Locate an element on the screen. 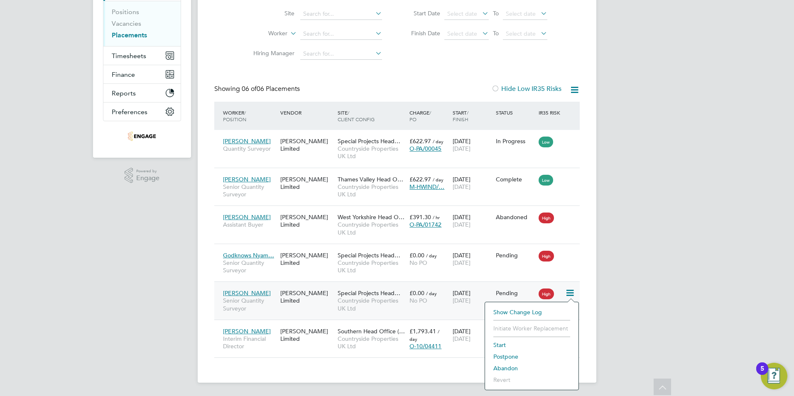 Image resolution: width=794 pixels, height=396 pixels. a: Positions is located at coordinates (125, 12).